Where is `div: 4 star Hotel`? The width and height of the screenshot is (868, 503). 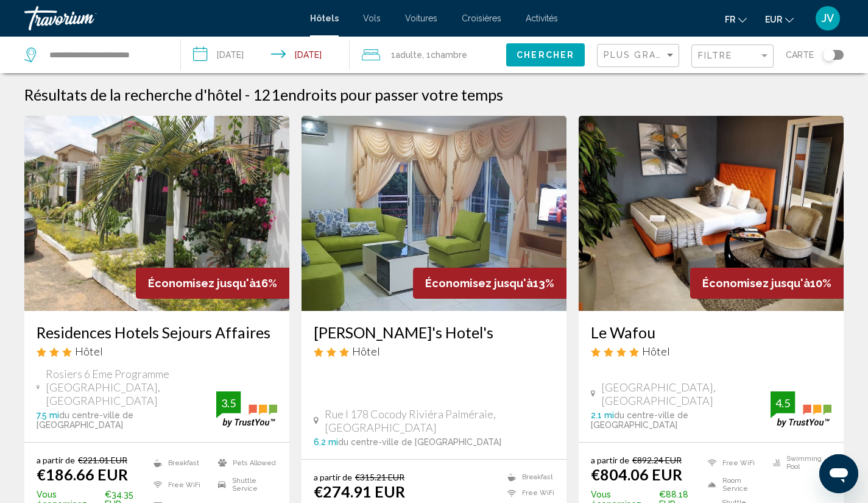
div: 4 star Hotel is located at coordinates (711, 351).